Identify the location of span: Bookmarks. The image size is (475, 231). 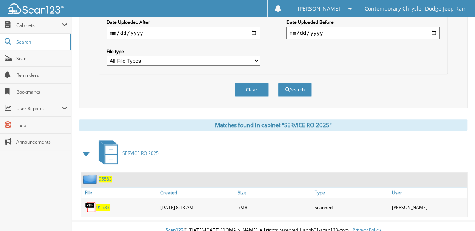
(42, 92).